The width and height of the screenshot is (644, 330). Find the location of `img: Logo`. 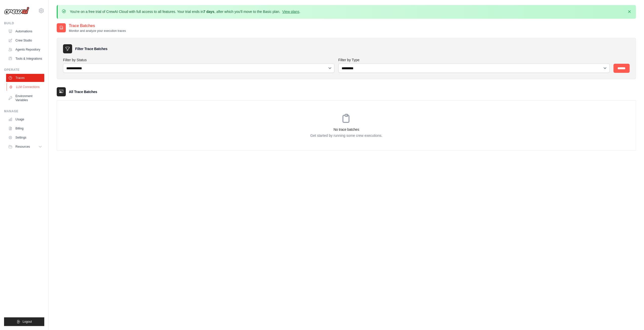

img: Logo is located at coordinates (17, 11).